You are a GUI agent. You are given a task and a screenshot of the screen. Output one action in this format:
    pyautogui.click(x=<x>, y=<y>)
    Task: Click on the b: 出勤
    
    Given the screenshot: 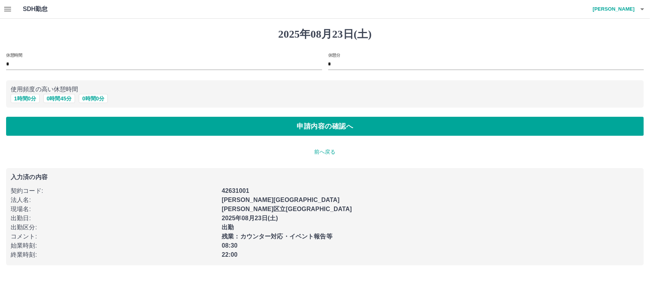 What is the action you would take?
    pyautogui.click(x=228, y=227)
    